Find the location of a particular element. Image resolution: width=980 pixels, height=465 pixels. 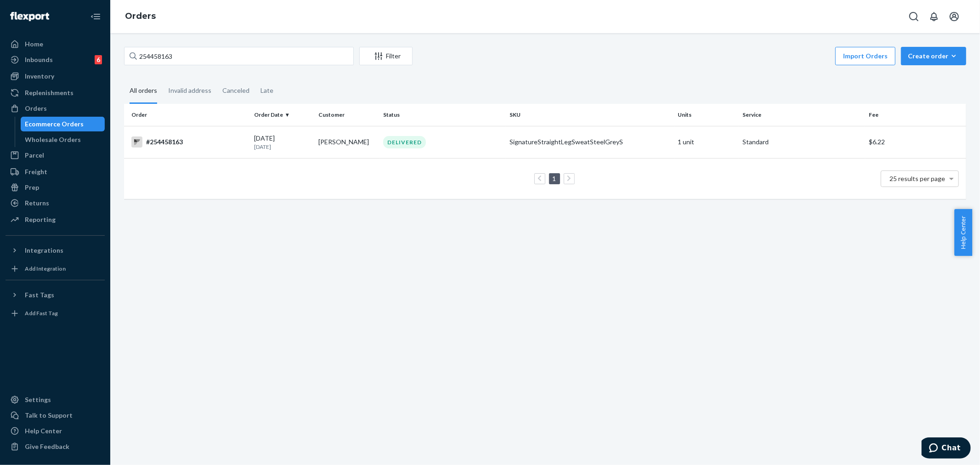

div: Create order is located at coordinates (934, 56).